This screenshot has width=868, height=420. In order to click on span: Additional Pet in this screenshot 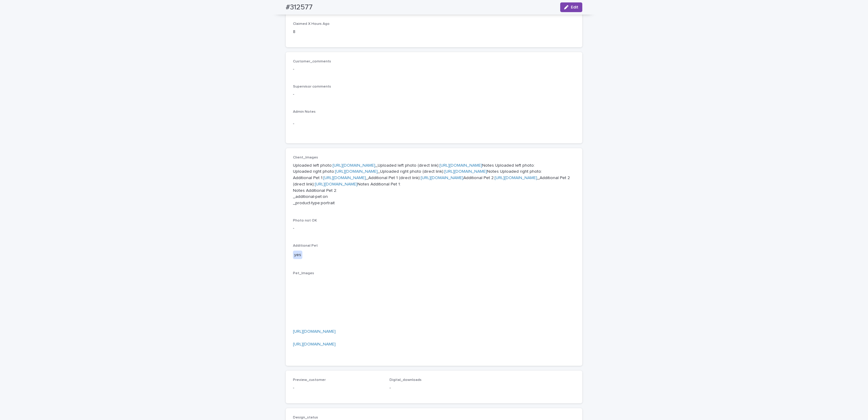, I will do `click(305, 245)`.